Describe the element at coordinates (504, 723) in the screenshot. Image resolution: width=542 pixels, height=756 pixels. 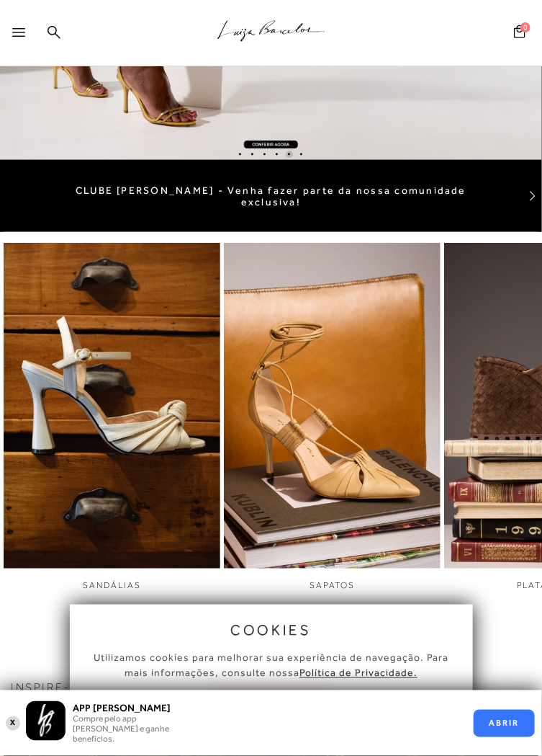
I see `button: ABRIR` at that location.